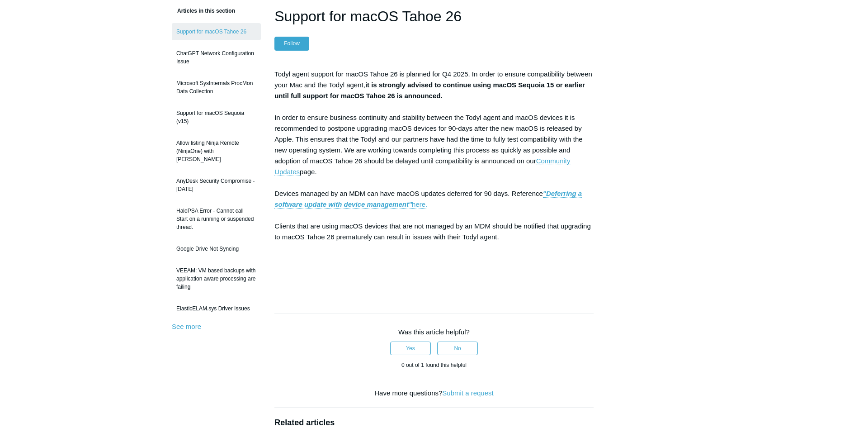 This screenshot has height=428, width=868. What do you see at coordinates (204, 11) in the screenshot?
I see `span: Articles in this section` at bounding box center [204, 11].